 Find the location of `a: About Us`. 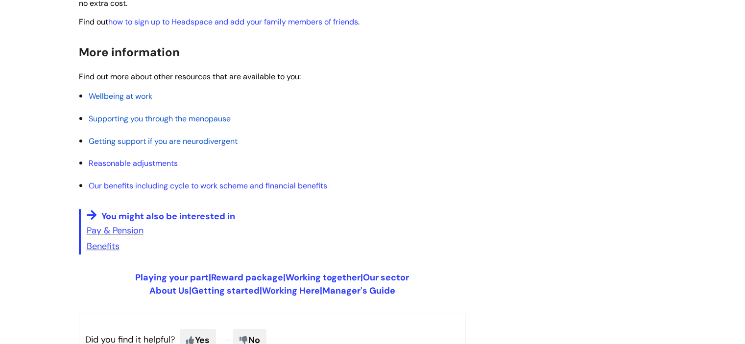

a: About Us is located at coordinates (169, 291).